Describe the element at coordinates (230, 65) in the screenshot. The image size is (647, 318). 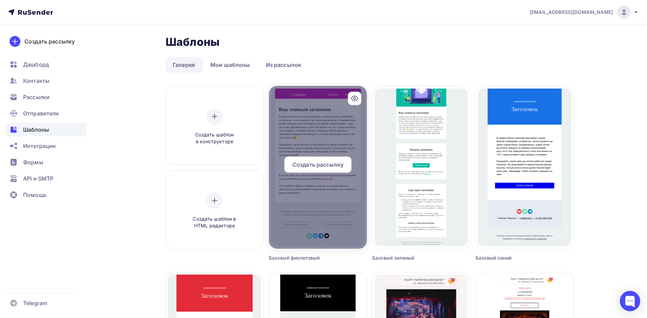
I see `a: Мои шаблоны` at that location.